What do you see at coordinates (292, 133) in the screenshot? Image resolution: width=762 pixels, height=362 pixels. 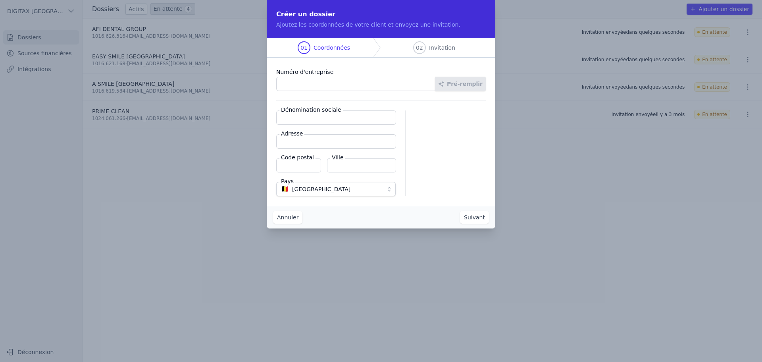 I see `label: Adresse` at bounding box center [292, 133].